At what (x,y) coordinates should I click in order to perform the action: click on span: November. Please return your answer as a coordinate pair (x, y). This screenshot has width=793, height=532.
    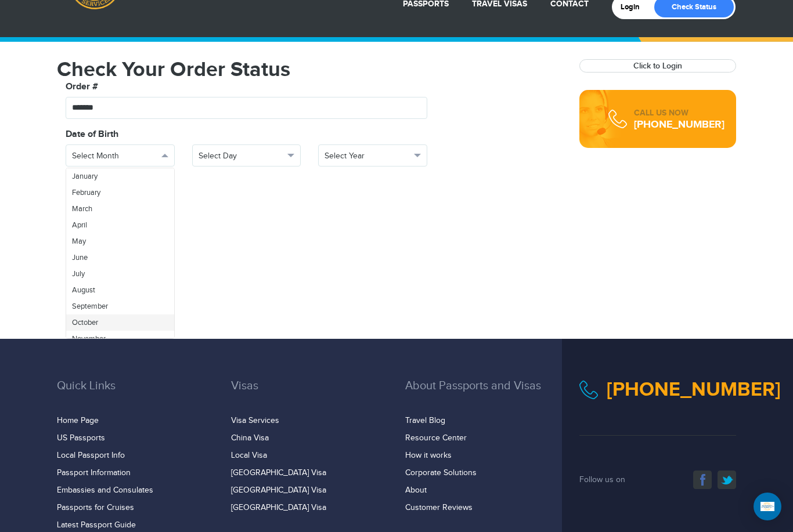
    Looking at the image, I should click on (89, 339).